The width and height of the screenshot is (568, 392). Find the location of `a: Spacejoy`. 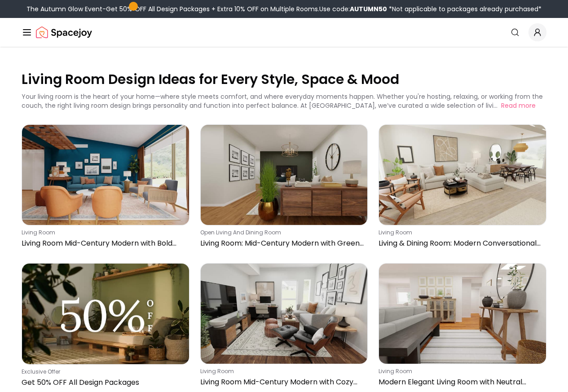

a: Spacejoy is located at coordinates (64, 32).